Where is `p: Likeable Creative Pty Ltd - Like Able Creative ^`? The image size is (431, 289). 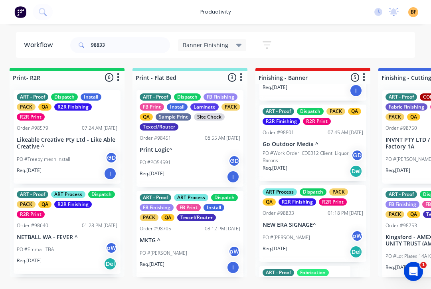 p: Likeable Creative Pty Ltd - Like Able Creative ^ is located at coordinates (67, 143).